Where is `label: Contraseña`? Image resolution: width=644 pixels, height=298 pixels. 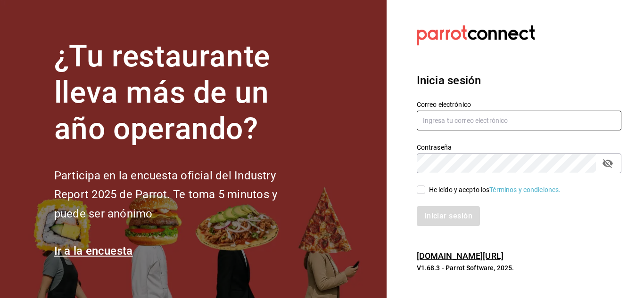
label: Contraseña is located at coordinates (519, 148).